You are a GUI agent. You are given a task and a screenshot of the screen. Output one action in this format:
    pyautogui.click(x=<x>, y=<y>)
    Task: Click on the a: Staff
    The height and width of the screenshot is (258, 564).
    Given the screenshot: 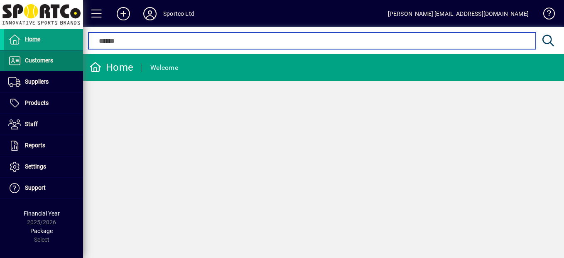 What is the action you would take?
    pyautogui.click(x=44, y=124)
    